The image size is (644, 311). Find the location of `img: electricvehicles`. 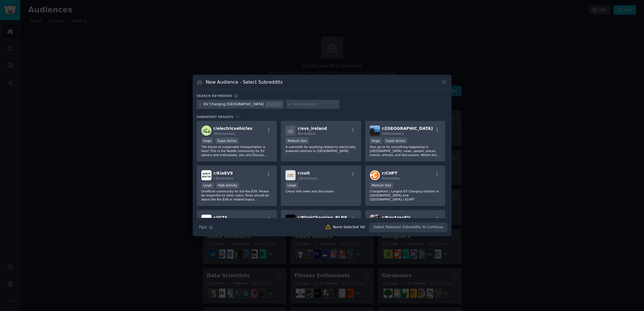

img: electricvehicles is located at coordinates (207, 130).